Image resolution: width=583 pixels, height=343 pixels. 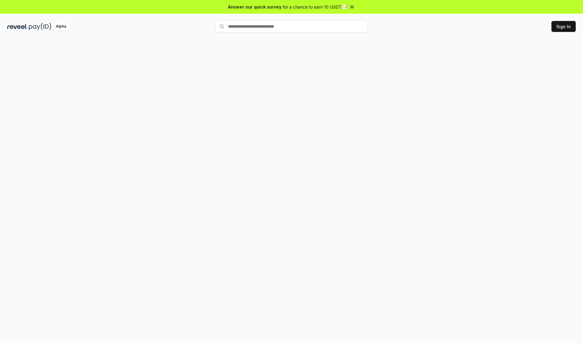 What do you see at coordinates (61, 26) in the screenshot?
I see `div: Alpha` at bounding box center [61, 26].